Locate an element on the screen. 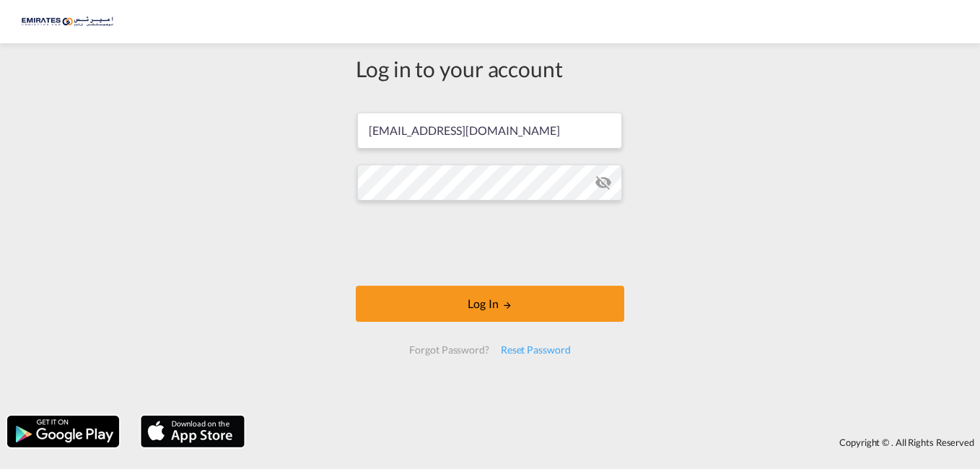  button: LOGIN is located at coordinates (490, 303).